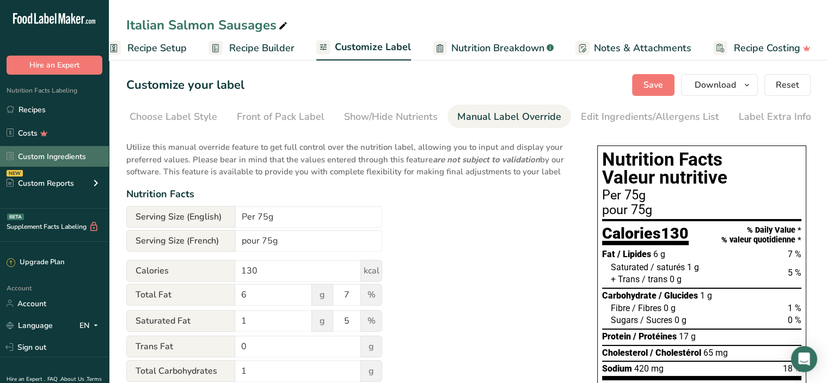 The height and width of the screenshot is (383, 828). I want to click on button: Save, so click(653, 85).